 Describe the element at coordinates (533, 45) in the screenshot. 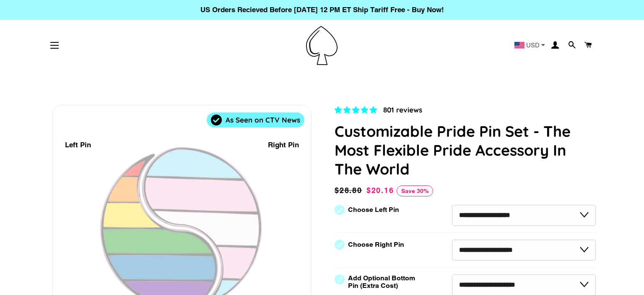

I see `span: USD` at that location.